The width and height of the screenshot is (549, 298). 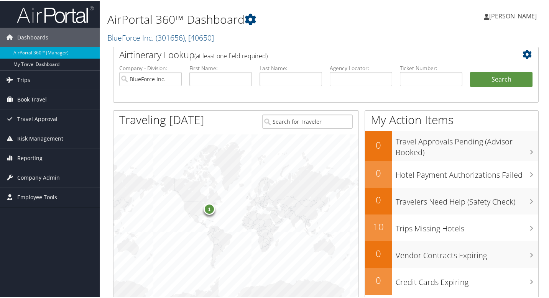 What do you see at coordinates (40, 138) in the screenshot?
I see `span: Risk Management` at bounding box center [40, 138].